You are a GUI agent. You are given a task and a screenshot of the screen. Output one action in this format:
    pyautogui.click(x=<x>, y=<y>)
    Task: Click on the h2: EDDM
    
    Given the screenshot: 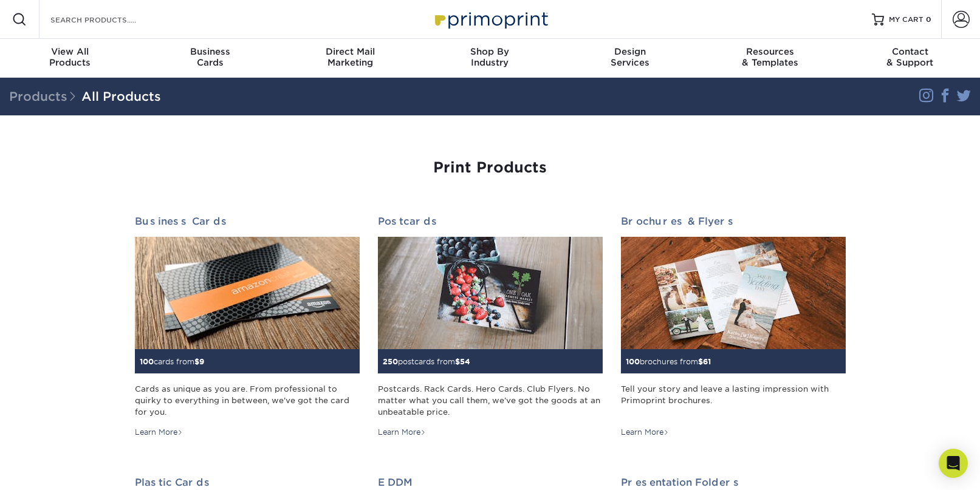 What is the action you would take?
    pyautogui.click(x=490, y=482)
    